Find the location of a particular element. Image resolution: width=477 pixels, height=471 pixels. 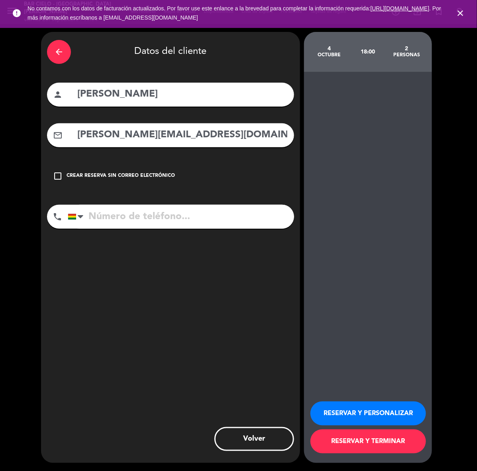

input: Número de teléfono... is located at coordinates (181, 217).